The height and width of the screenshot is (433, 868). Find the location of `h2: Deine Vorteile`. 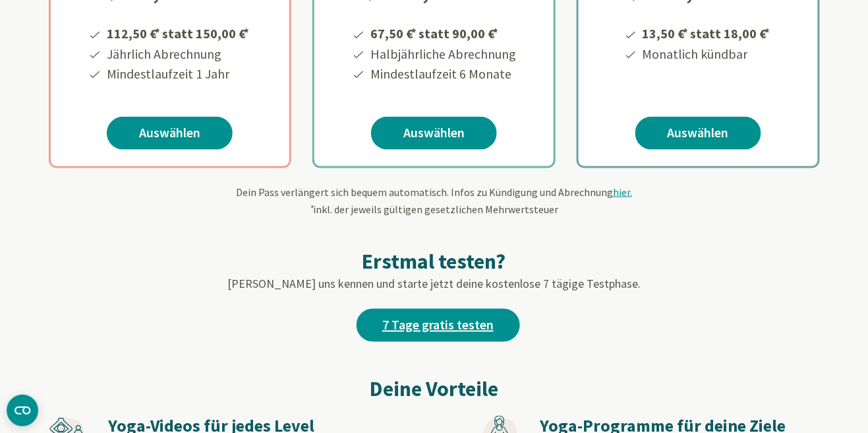

h2: Deine Vorteile is located at coordinates (434, 389).